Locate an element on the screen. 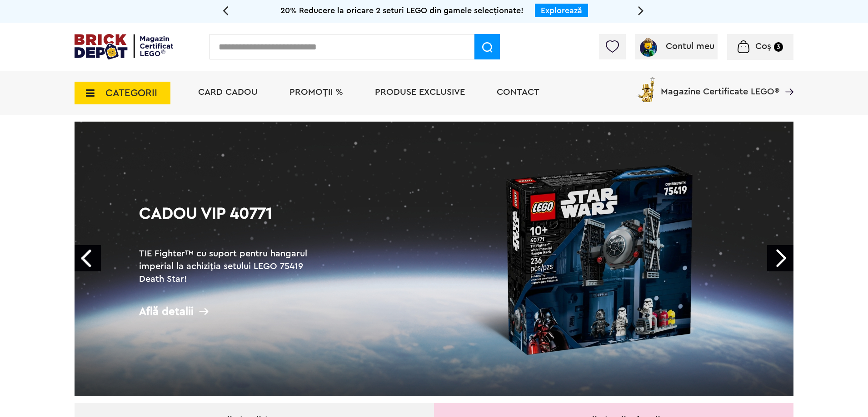 The height and width of the screenshot is (417, 868). a: PROMOȚII % is located at coordinates (316, 92).